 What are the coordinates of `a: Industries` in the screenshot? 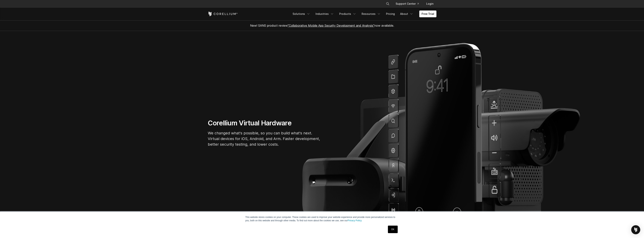 It's located at (325, 14).